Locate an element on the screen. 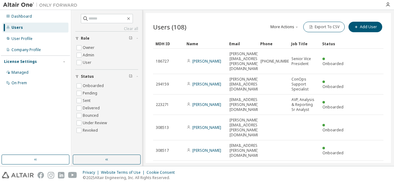 The height and width of the screenshot is (184, 394). div: On Prem is located at coordinates (19, 83).